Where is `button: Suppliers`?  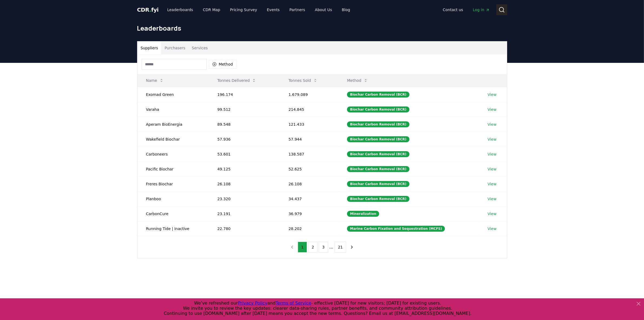 button: Suppliers is located at coordinates (149, 48).